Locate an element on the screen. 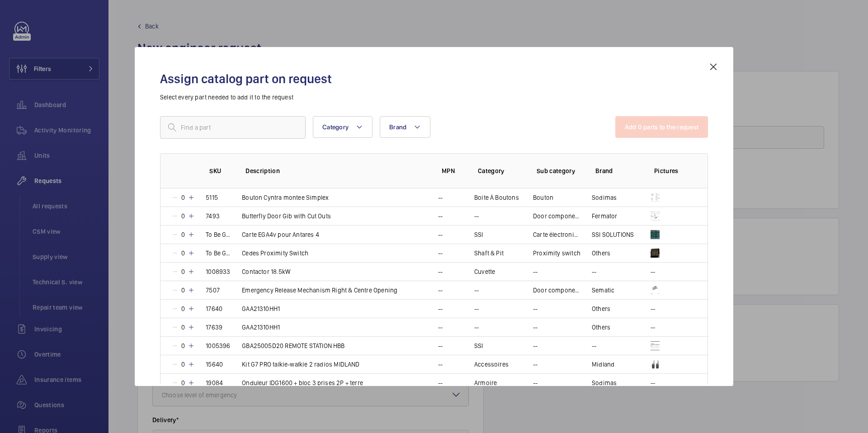 Image resolution: width=868 pixels, height=433 pixels. p: Sub category is located at coordinates (559, 171).